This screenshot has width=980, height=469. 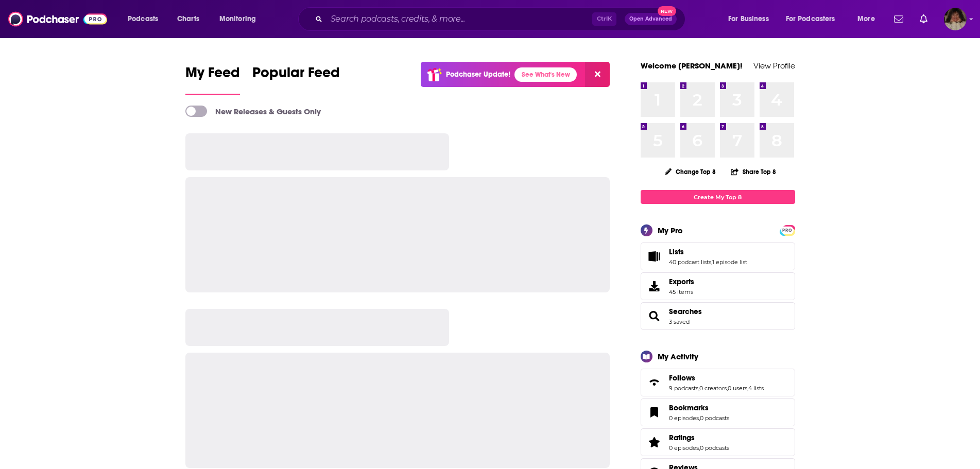 What do you see at coordinates (690, 262) in the screenshot?
I see `a: 40 podcast lists` at bounding box center [690, 262].